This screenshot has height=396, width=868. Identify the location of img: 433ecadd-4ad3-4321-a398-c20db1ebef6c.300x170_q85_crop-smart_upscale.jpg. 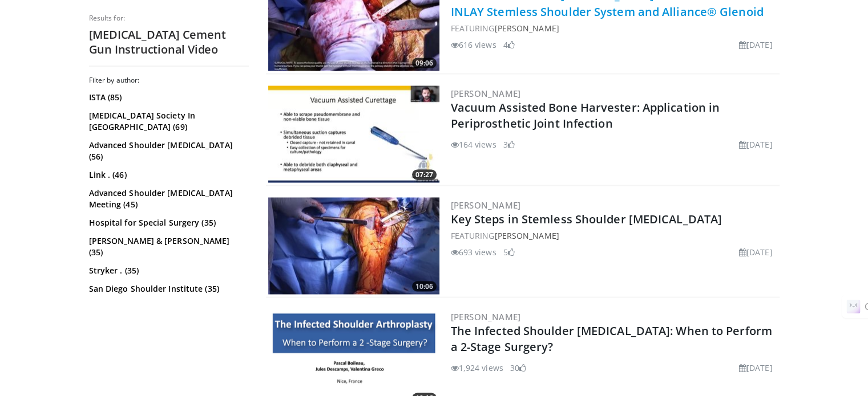
(354, 134).